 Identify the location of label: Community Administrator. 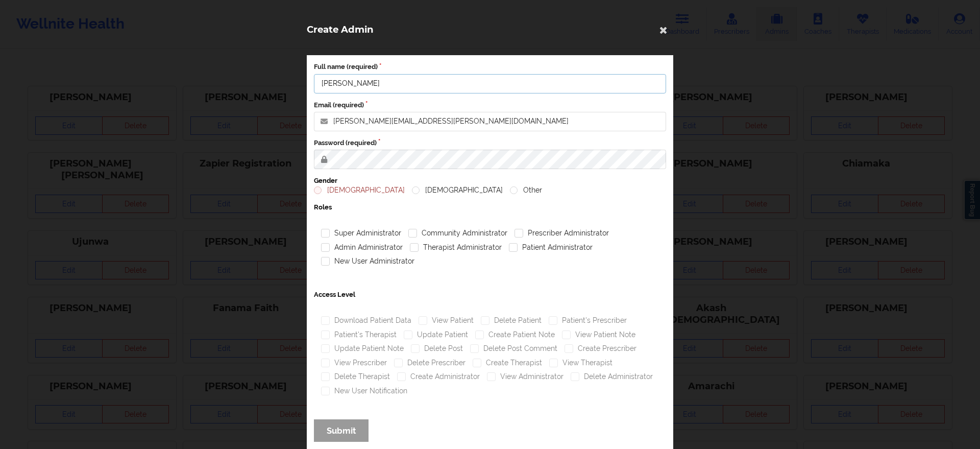
(458, 233).